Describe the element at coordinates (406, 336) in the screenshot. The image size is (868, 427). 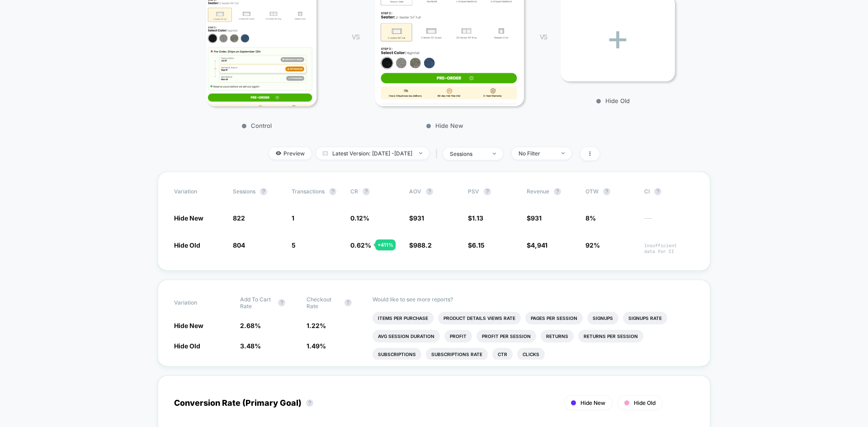
I see `li: Avg Session Duration` at that location.